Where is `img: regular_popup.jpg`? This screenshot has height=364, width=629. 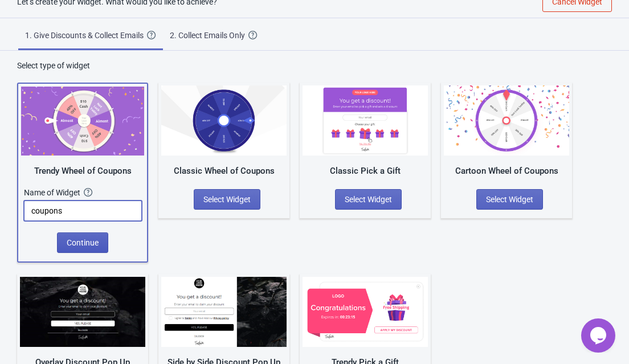 img: regular_popup.jpg is located at coordinates (224, 312).